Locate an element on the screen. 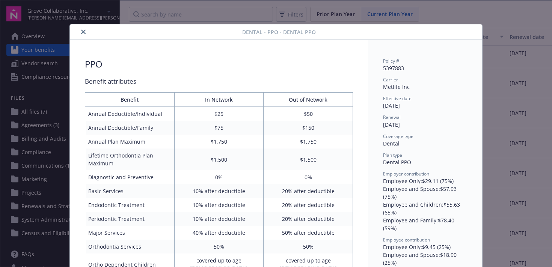  div: Employee and Spouse : $18.90 (25%) is located at coordinates (425, 259).